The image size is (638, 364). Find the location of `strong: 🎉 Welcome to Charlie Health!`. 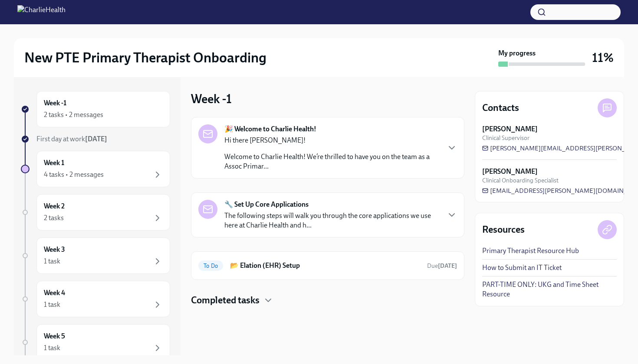

strong: 🎉 Welcome to Charlie Health! is located at coordinates (270, 129).